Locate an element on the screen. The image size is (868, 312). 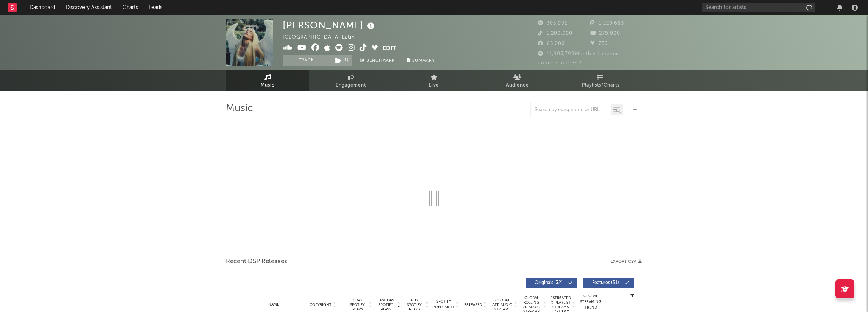
span: Originals ( 32 ) is located at coordinates (549, 283).